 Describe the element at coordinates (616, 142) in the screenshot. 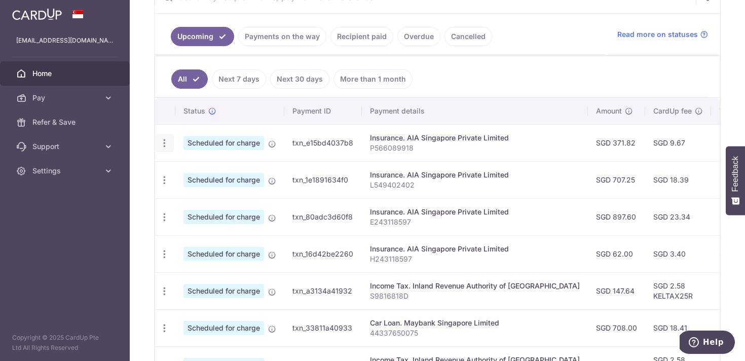

I see `td: SGD 371.82` at that location.